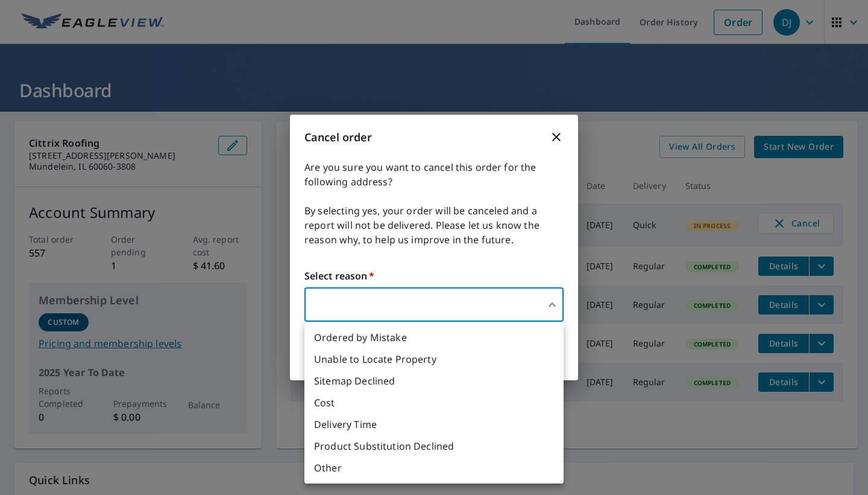 Image resolution: width=868 pixels, height=495 pixels. Describe the element at coordinates (434, 467) in the screenshot. I see `li: Other` at that location.